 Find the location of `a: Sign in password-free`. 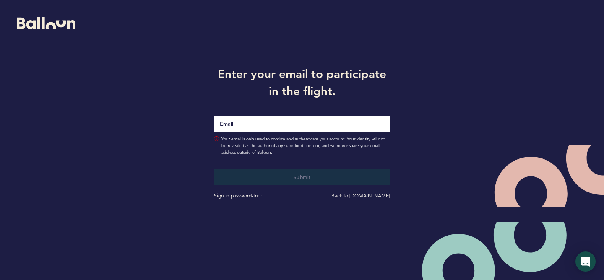

a: Sign in password-free is located at coordinates (238, 196).